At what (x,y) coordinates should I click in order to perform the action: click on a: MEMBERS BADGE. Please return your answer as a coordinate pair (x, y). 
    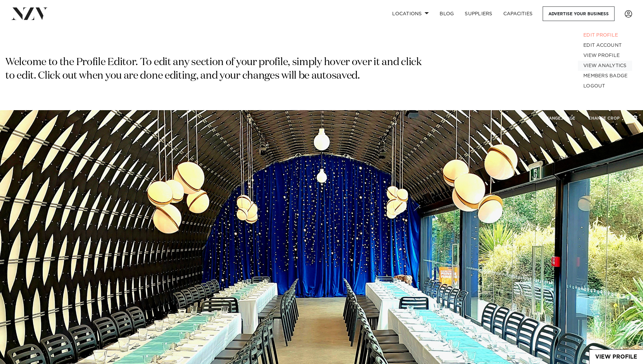
    Looking at the image, I should click on (605, 76).